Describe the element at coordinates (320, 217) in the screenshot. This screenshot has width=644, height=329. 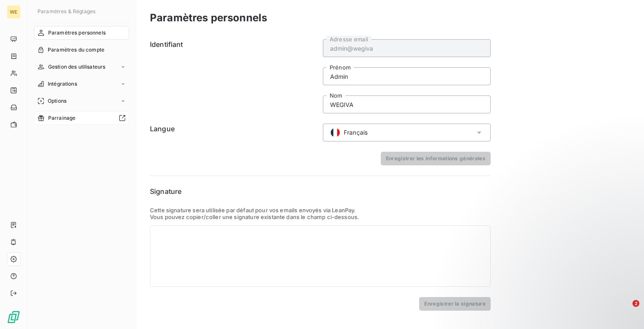
I see `p: Vous pouvez copier/coller une signature existante dans le champ ci-dessous.` at that location.